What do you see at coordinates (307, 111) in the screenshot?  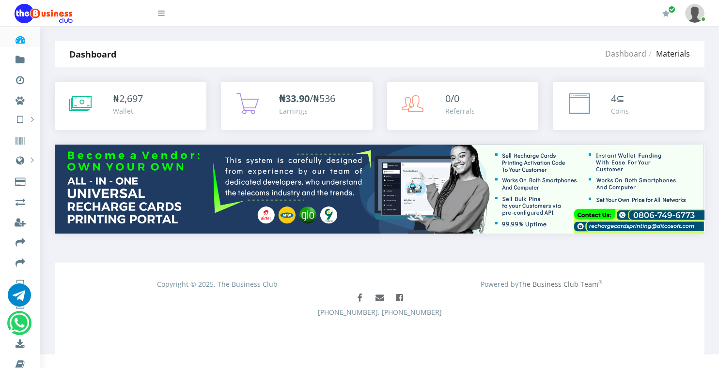 I see `div: Earnings` at bounding box center [307, 111].